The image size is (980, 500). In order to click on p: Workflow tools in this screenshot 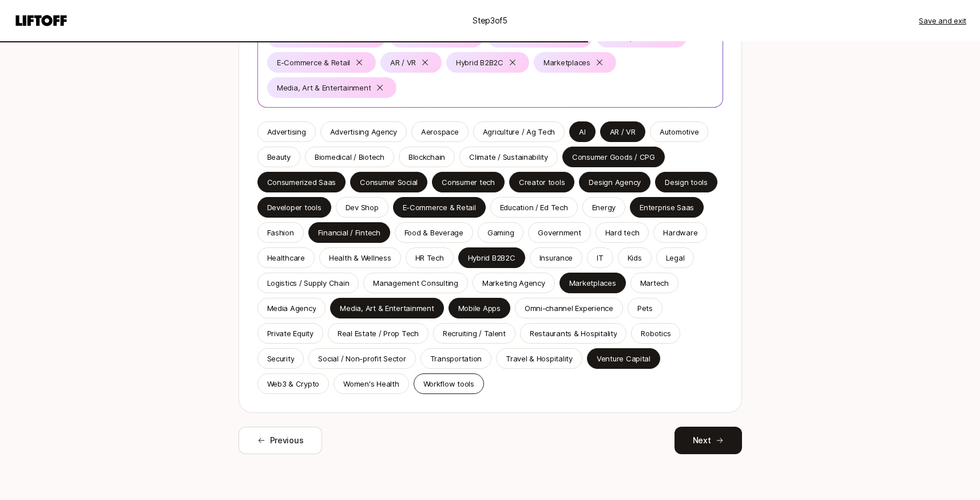, I will do `click(448, 383)`.